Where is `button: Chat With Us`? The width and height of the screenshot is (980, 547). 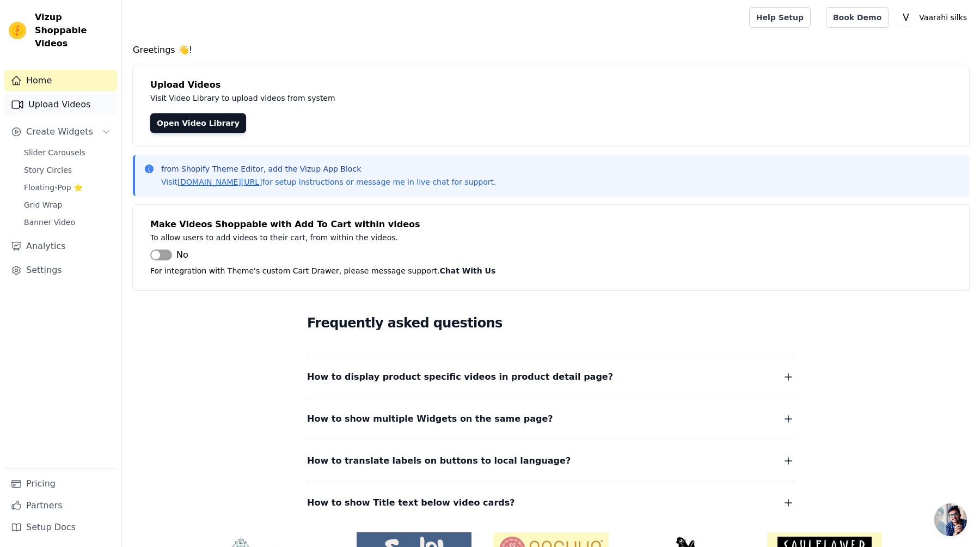 button: Chat With Us is located at coordinates (468, 271).